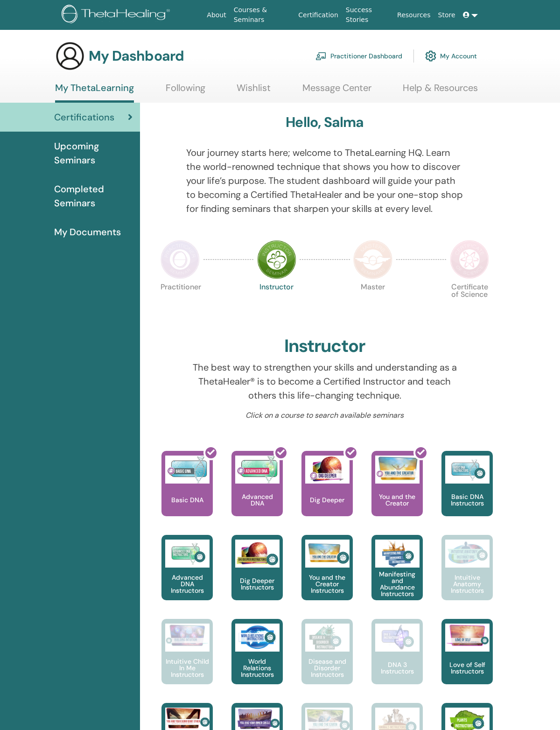 The height and width of the screenshot is (730, 560). Describe the element at coordinates (373, 260) in the screenshot. I see `img: Master` at that location.